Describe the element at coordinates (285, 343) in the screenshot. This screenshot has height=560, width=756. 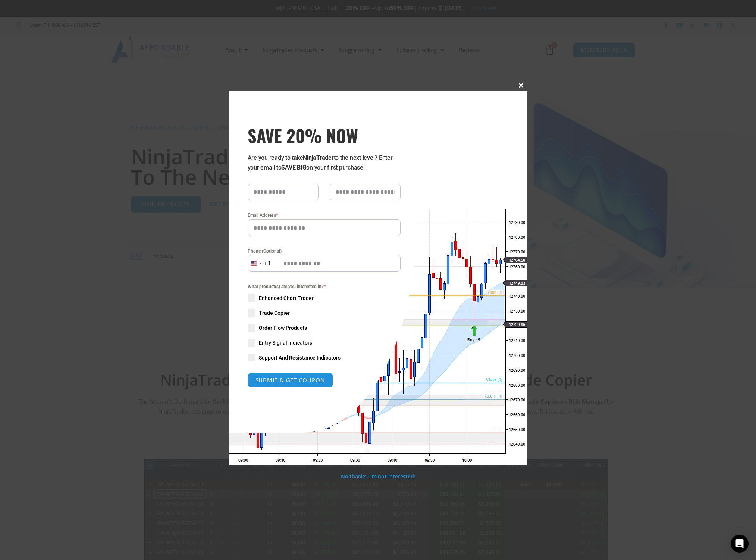
I see `span: Entry Signal Indicators` at that location.